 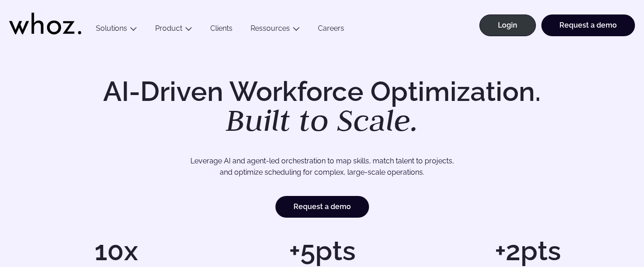 I want to click on a: Ressources, so click(x=270, y=28).